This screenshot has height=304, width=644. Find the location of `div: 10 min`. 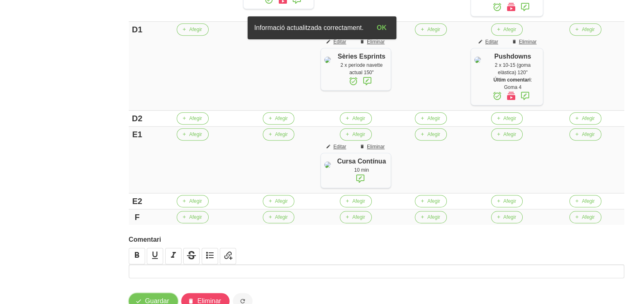

div: 10 min is located at coordinates (361, 170).